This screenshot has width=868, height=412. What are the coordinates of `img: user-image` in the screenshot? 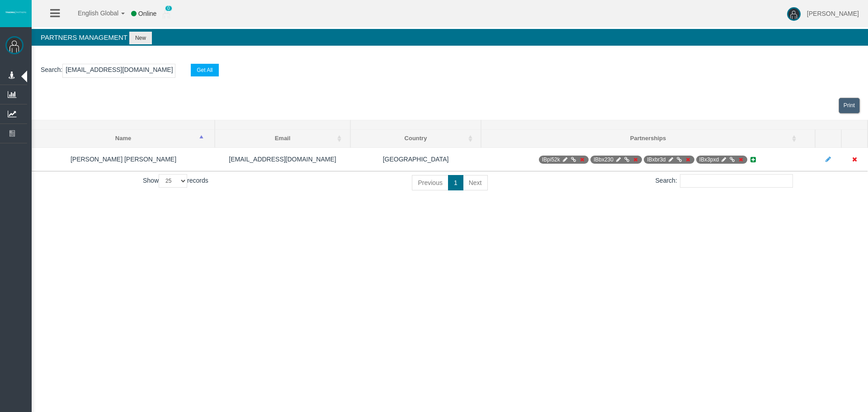 It's located at (794, 14).